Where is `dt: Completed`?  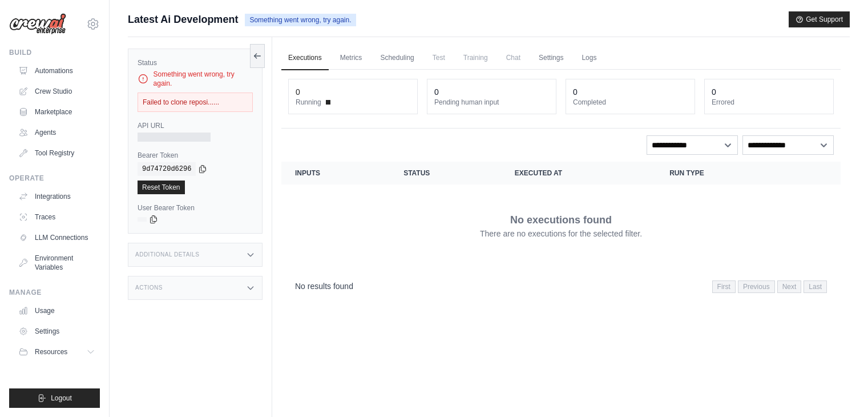 dt: Completed is located at coordinates (630, 102).